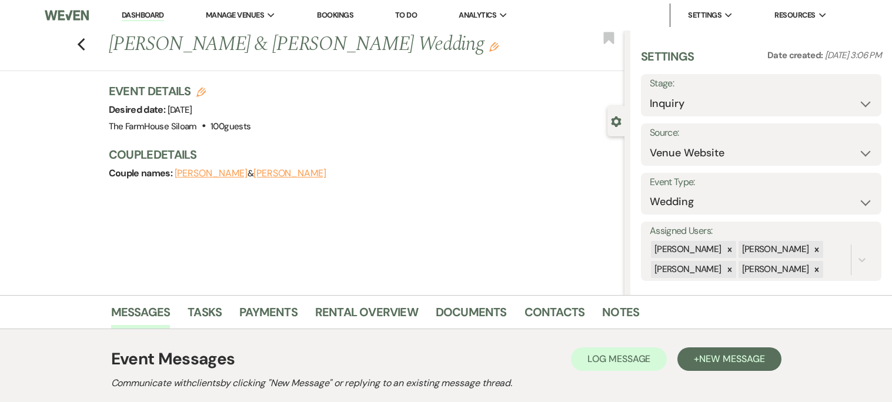  What do you see at coordinates (138, 109) in the screenshot?
I see `span: Desired date:` at bounding box center [138, 109].